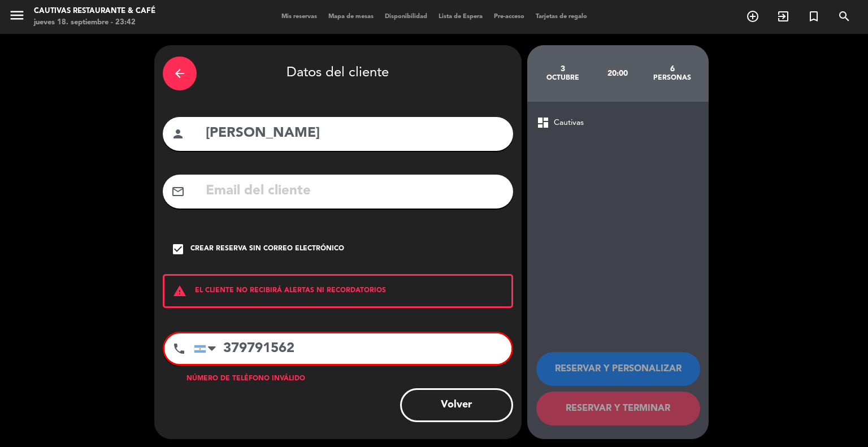  What do you see at coordinates (17, 16) in the screenshot?
I see `i: menu` at bounding box center [17, 16].